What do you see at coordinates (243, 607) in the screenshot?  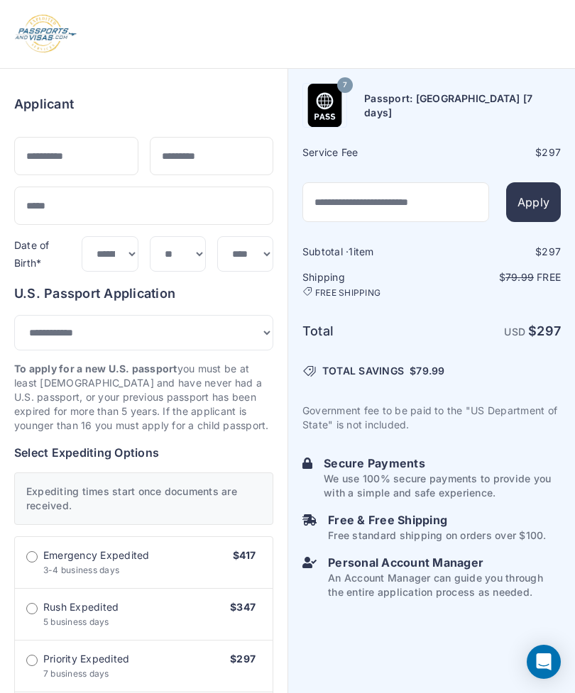 I see `span: $347` at bounding box center [243, 607].